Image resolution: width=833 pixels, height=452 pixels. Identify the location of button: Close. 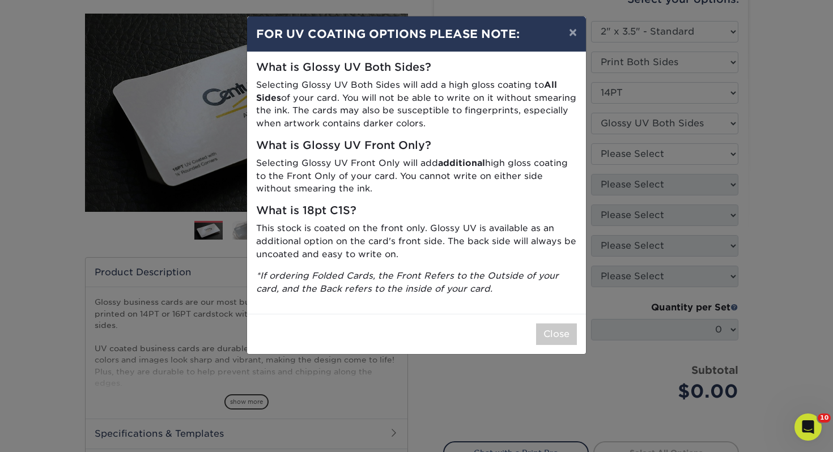
(557, 334).